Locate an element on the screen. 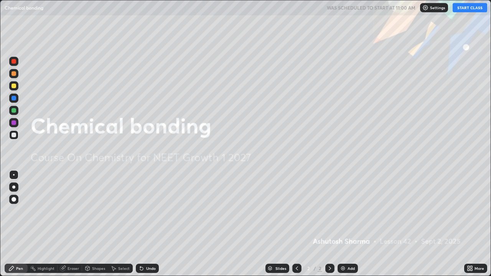 The width and height of the screenshot is (491, 276). div: Select is located at coordinates (124, 268).